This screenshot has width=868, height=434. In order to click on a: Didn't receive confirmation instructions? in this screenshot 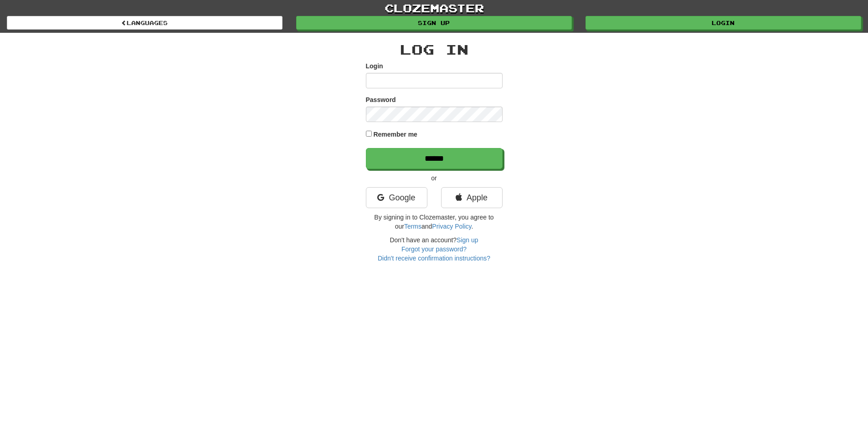, I will do `click(434, 259)`.